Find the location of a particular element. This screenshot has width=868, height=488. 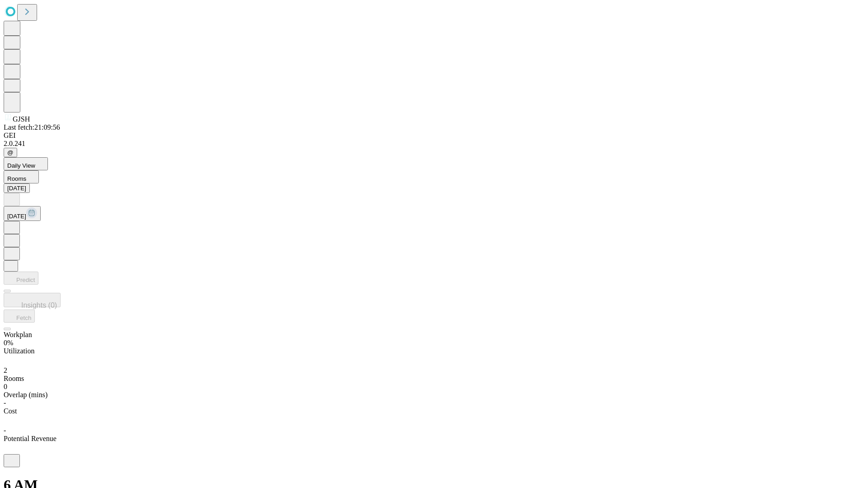

span: Cost is located at coordinates (10, 411).